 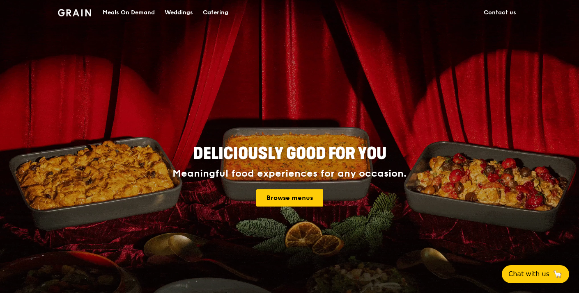 I want to click on a: Catering, so click(x=216, y=13).